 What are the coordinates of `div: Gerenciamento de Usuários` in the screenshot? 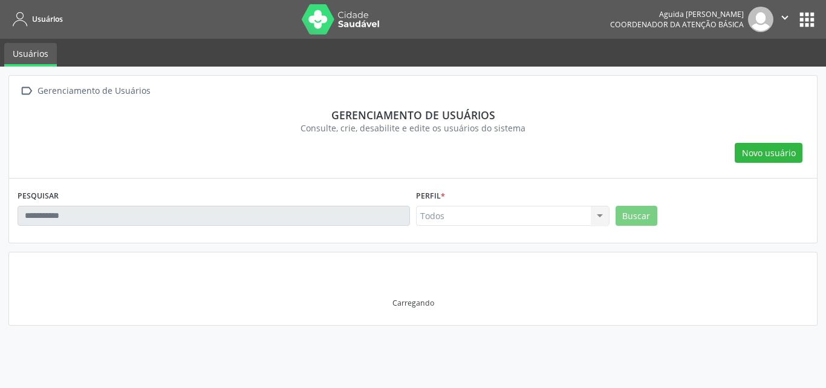 It's located at (94, 91).